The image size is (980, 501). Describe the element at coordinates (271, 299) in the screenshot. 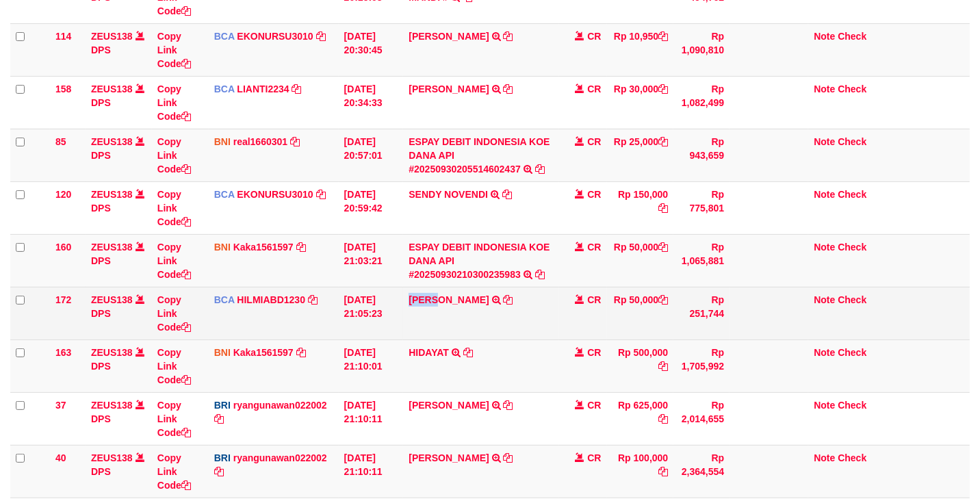

I see `a: HILMIABD1230` at that location.